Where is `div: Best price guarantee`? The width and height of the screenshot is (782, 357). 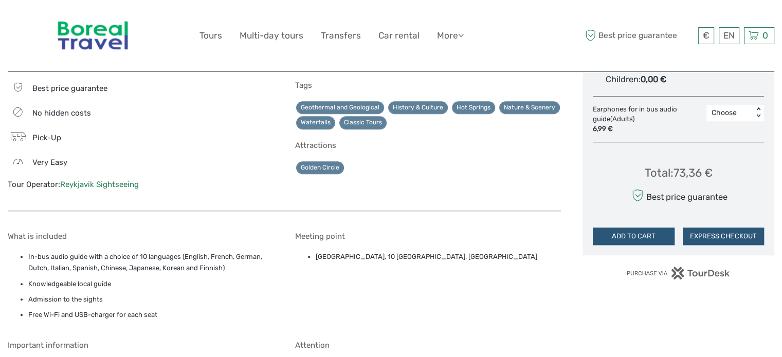 div: Best price guarantee is located at coordinates (678, 195).